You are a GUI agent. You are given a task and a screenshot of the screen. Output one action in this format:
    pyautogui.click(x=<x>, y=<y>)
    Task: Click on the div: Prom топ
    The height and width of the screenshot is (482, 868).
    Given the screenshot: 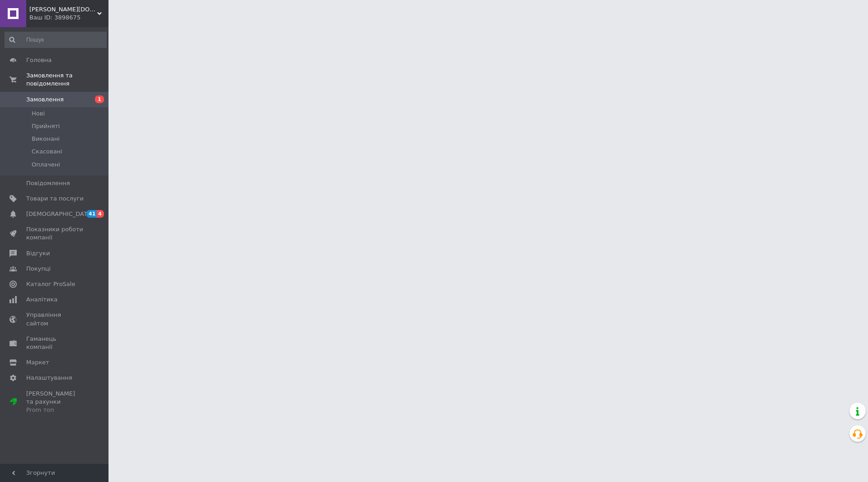 What is the action you would take?
    pyautogui.click(x=55, y=409)
    